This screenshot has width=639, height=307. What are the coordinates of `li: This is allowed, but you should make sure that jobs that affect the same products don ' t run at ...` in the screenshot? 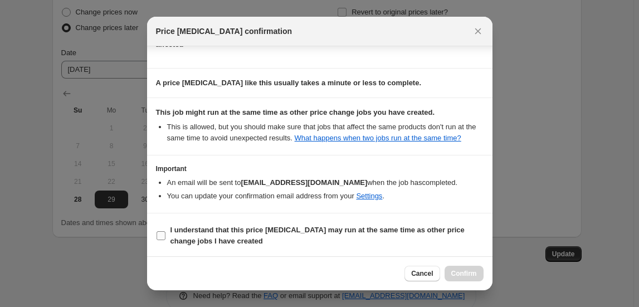 It's located at (325, 133).